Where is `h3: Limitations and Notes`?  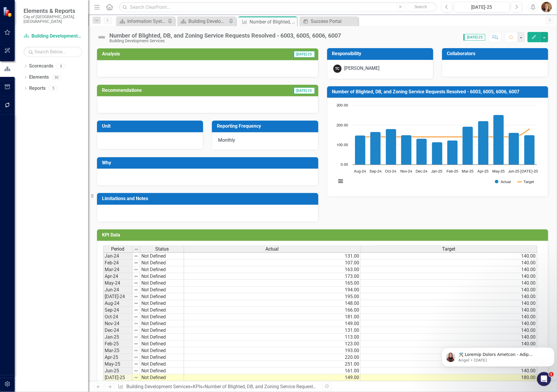
h3: Limitations and Notes is located at coordinates (209, 199).